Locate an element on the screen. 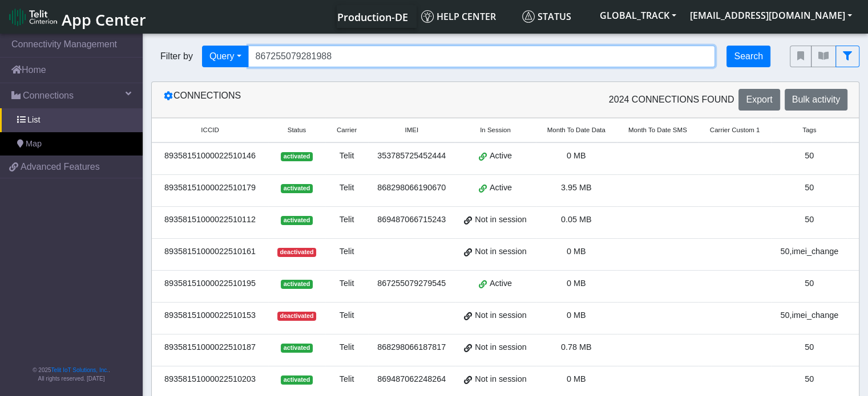 This screenshot has height=396, width=868. span: In Session is located at coordinates (495, 130).